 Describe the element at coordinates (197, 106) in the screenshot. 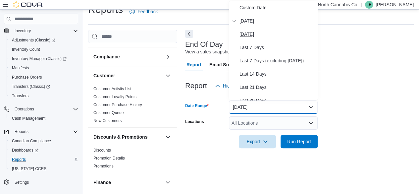

I see `label: Date Range` at that location.